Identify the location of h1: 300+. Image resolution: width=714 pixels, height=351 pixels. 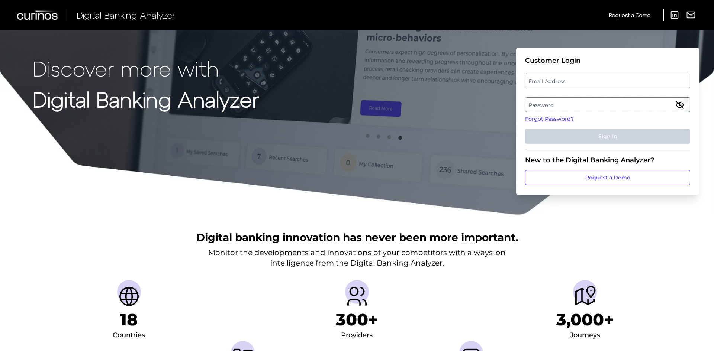
(357, 320).